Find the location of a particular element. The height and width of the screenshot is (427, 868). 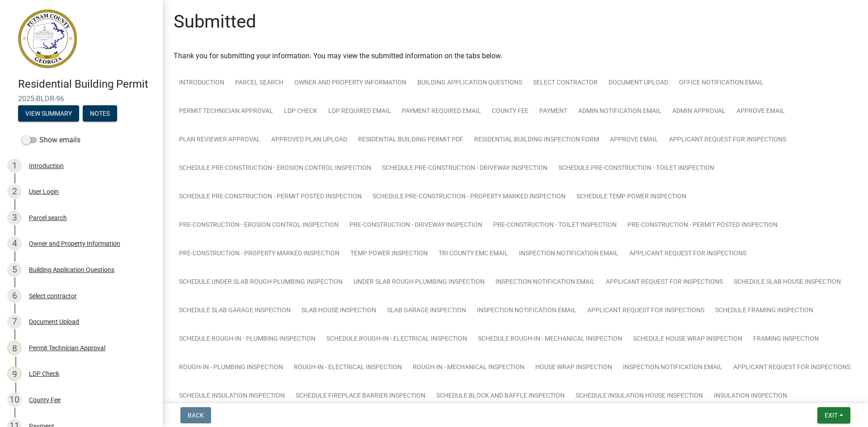

img: Putnam County, Georgia is located at coordinates (47, 39).